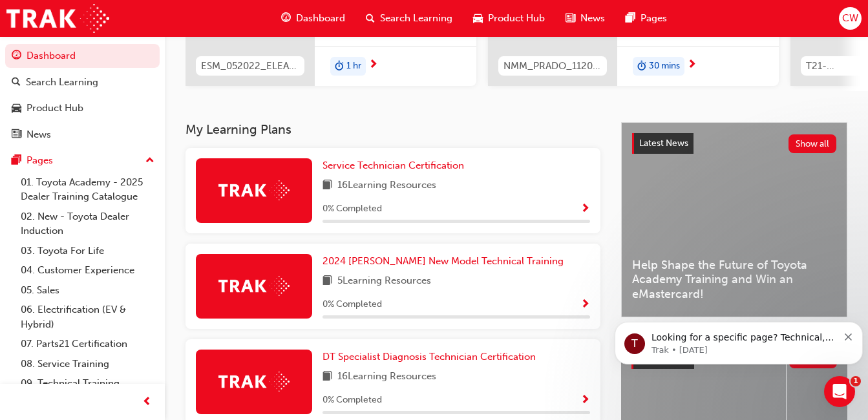  Describe the element at coordinates (250, 66) in the screenshot. I see `span: ESM_052022_ELEARN` at that location.